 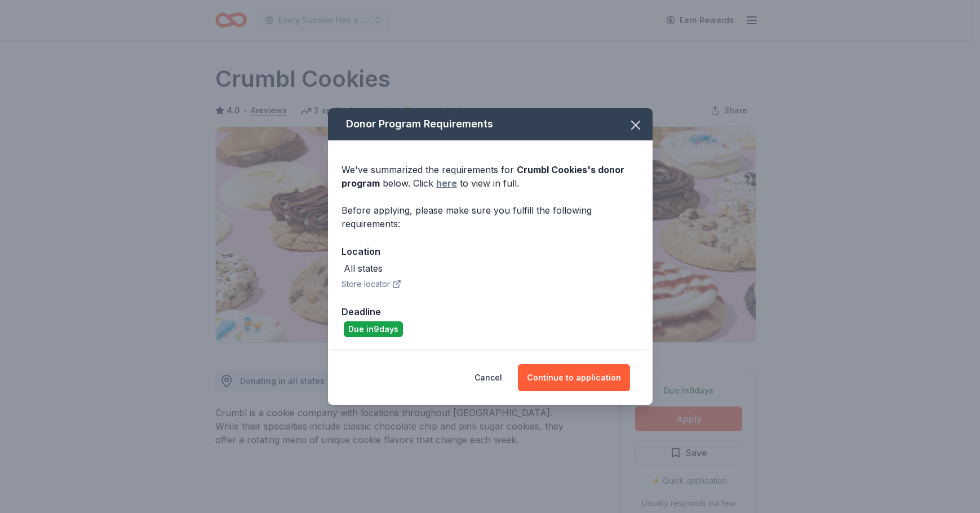 What do you see at coordinates (490, 124) in the screenshot?
I see `div: Donor Program Requirements` at bounding box center [490, 124].